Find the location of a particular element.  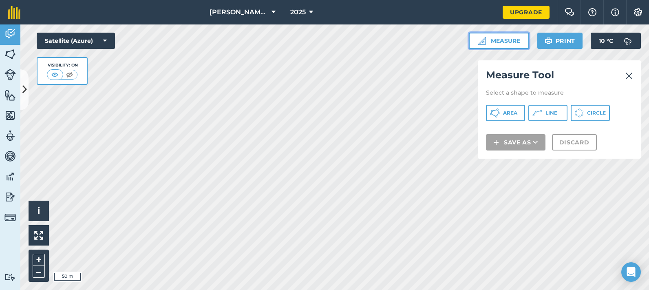

span: Area is located at coordinates (510, 113).